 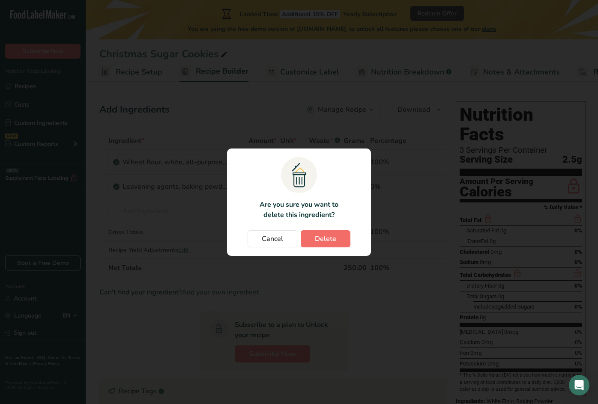 What do you see at coordinates (299, 210) in the screenshot?
I see `p: Are you sure you want to delete this ingredient?` at bounding box center [299, 210].